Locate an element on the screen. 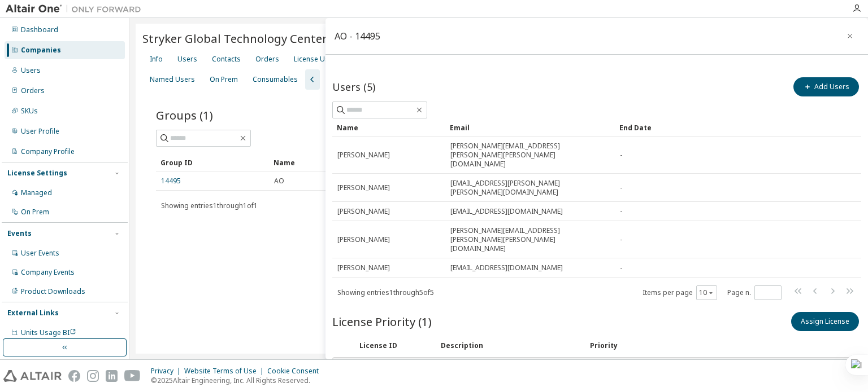 The width and height of the screenshot is (868, 392). button: Assign License is located at coordinates (825, 322).